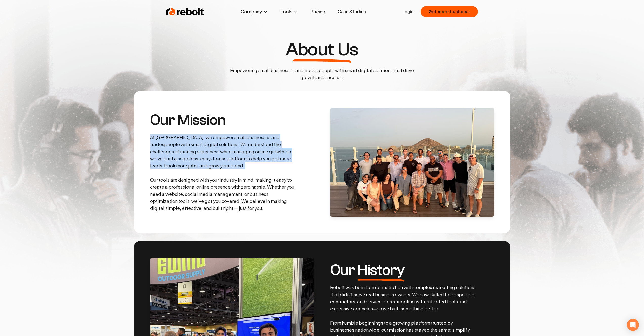 This screenshot has width=644, height=336. I want to click on button: Tools, so click(289, 12).